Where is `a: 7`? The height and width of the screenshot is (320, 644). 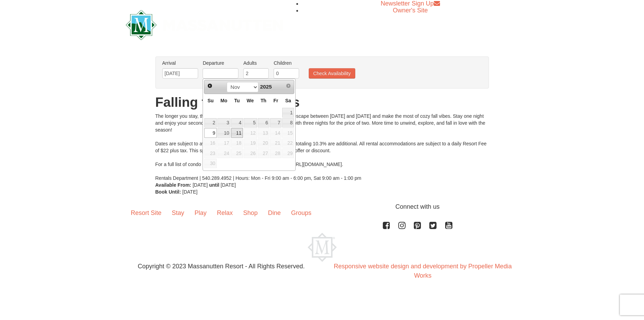 a: 7 is located at coordinates (276, 123).